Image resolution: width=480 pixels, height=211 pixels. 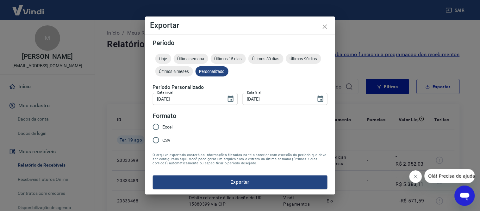 I want to click on div: Últimos 30 dias, so click(x=266, y=59).